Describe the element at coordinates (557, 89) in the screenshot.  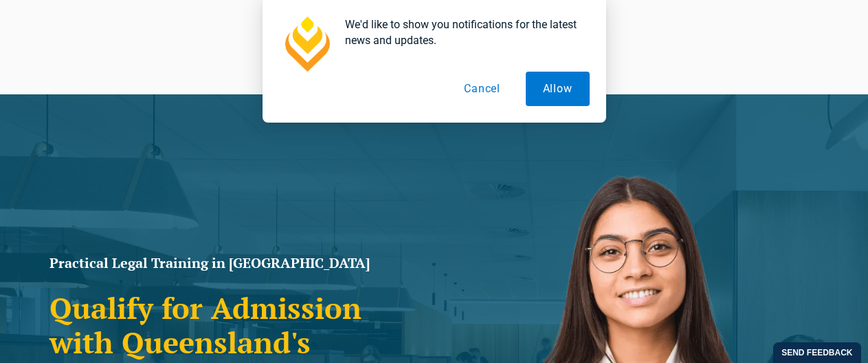
I see `button: Allow` at that location.